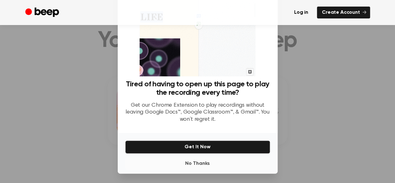 The height and width of the screenshot is (183, 395). What do you see at coordinates (344, 12) in the screenshot?
I see `a: Create Account` at bounding box center [344, 12].